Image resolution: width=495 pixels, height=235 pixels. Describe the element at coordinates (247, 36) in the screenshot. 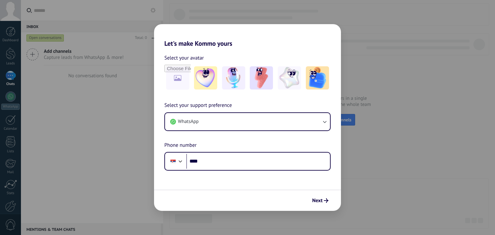

I see `h2: Let's make Kommo yours` at that location.